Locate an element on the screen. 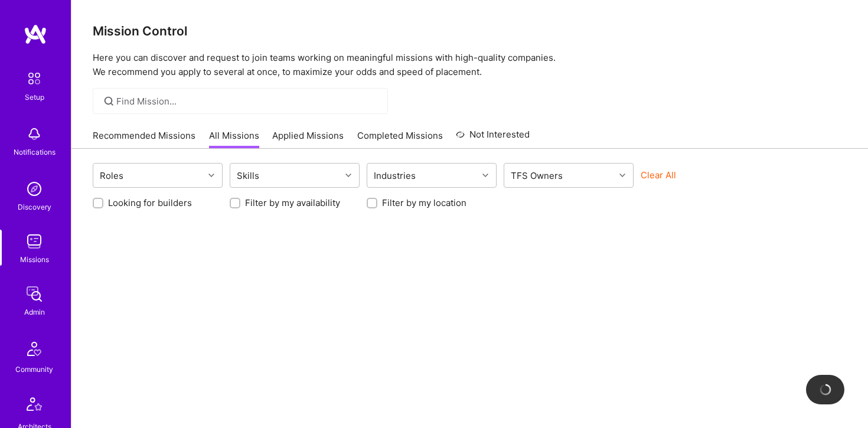 Image resolution: width=868 pixels, height=428 pixels. div: Setup is located at coordinates (34, 97).